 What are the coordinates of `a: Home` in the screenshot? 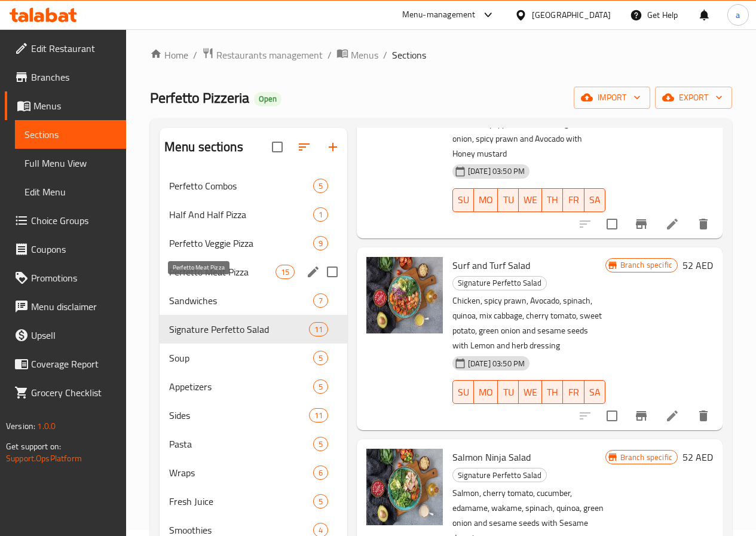 It's located at (169, 55).